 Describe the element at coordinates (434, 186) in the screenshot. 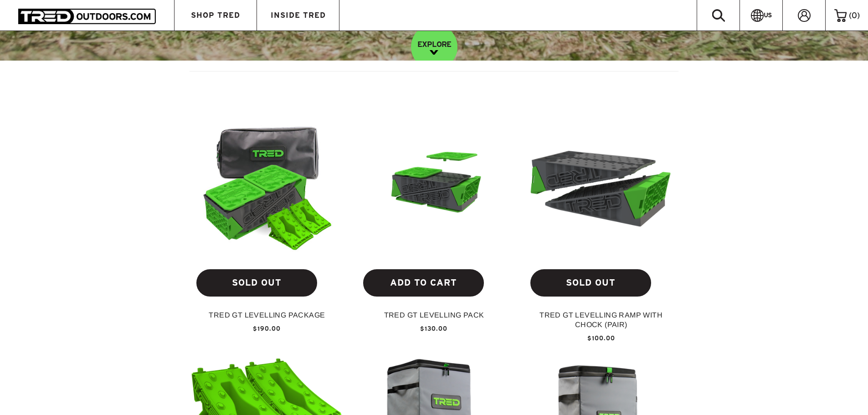

I see `img: TRED GT LEVELLING PACK` at that location.